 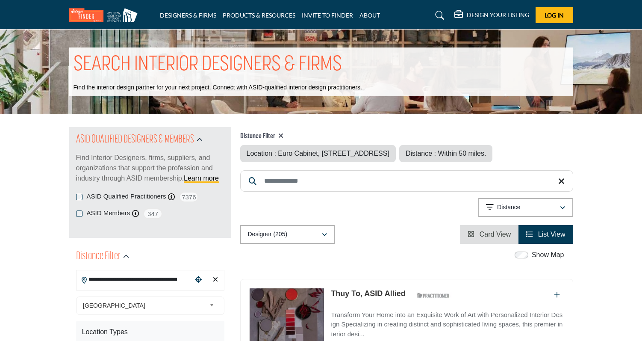 I want to click on h5: DESIGN YOUR LISTING, so click(x=498, y=15).